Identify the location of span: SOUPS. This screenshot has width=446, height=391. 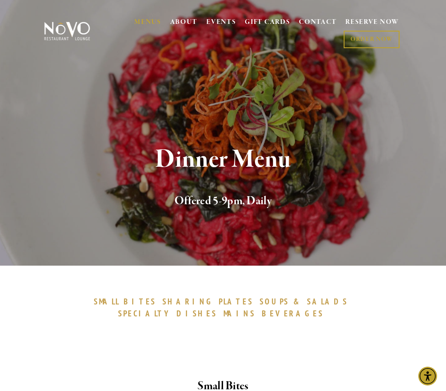
(274, 301).